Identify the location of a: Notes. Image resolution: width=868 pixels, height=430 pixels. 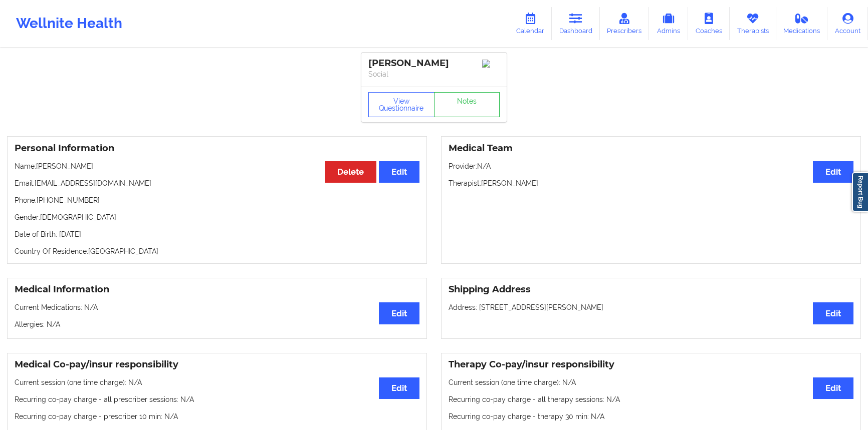
(467, 104).